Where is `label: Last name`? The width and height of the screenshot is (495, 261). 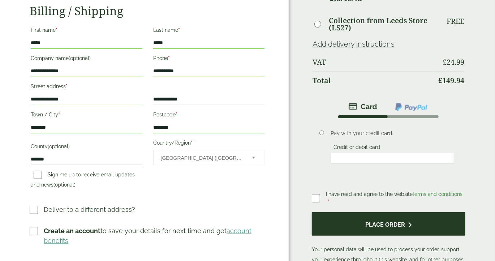
label: Last name is located at coordinates (209, 31).